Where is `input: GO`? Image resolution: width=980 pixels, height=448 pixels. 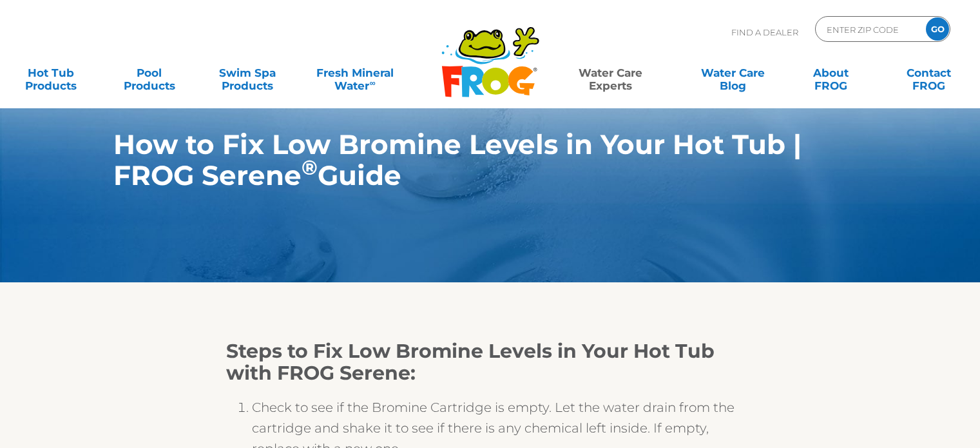
input: GO is located at coordinates (937, 29).